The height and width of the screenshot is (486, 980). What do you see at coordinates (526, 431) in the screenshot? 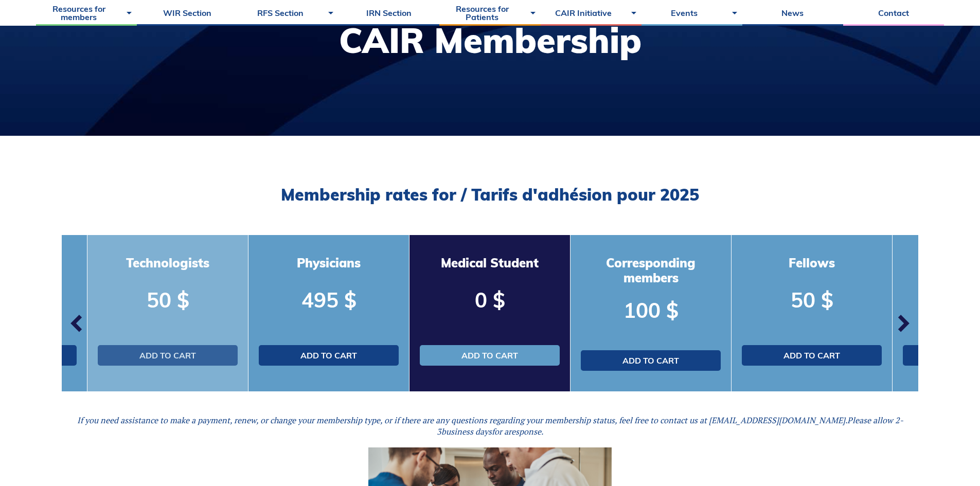
I see `i: response.` at bounding box center [526, 431].